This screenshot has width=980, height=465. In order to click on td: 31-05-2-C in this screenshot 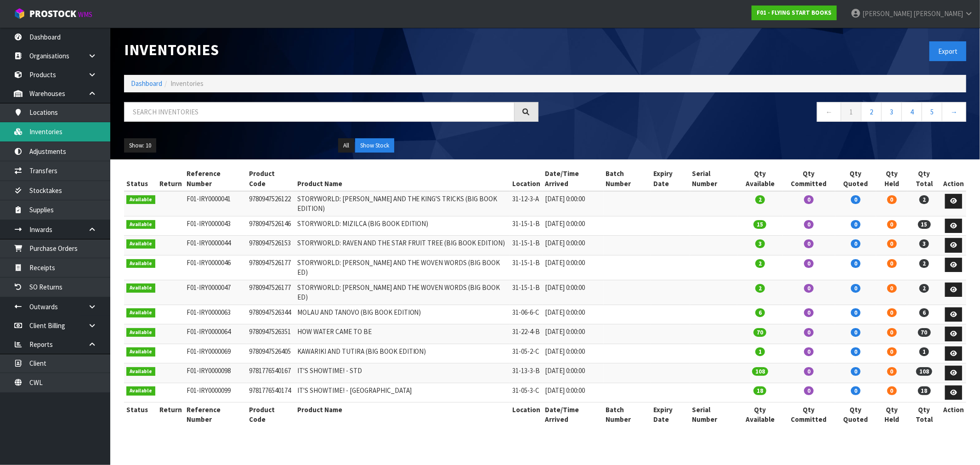, I will do `click(526, 354)`.